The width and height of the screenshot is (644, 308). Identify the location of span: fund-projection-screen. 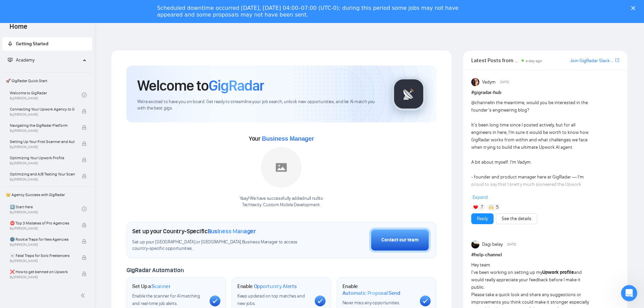
(10, 60).